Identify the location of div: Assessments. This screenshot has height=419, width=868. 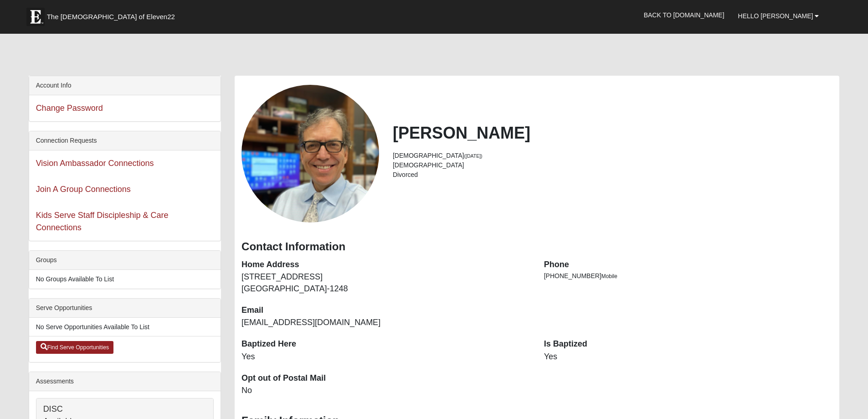
(125, 382).